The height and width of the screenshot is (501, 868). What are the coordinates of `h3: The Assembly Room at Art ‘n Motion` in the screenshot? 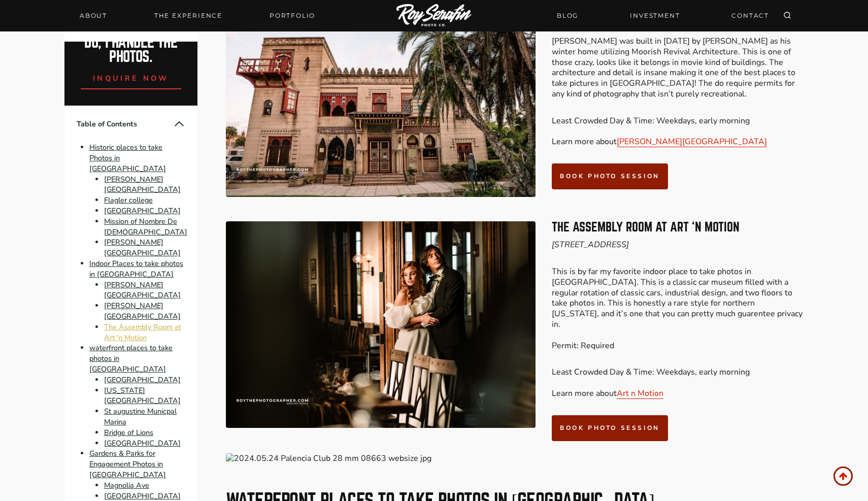 It's located at (677, 227).